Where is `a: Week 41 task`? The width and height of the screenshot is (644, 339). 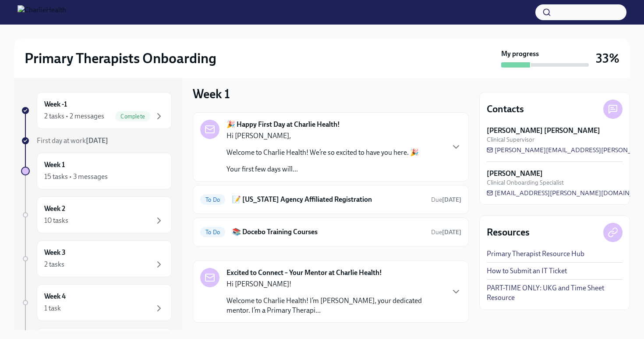
a: Week 41 task is located at coordinates (96, 302).